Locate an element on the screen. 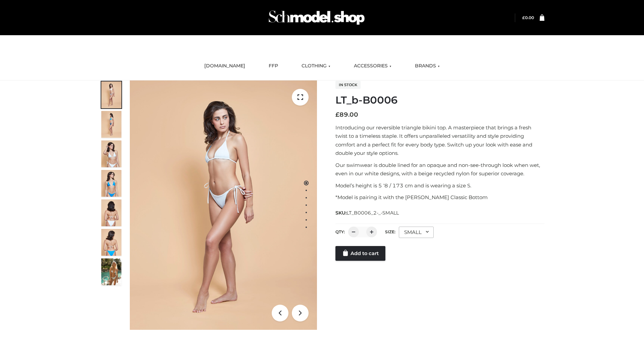 This screenshot has height=362, width=644. a: ACCESSORIES is located at coordinates (373, 66).